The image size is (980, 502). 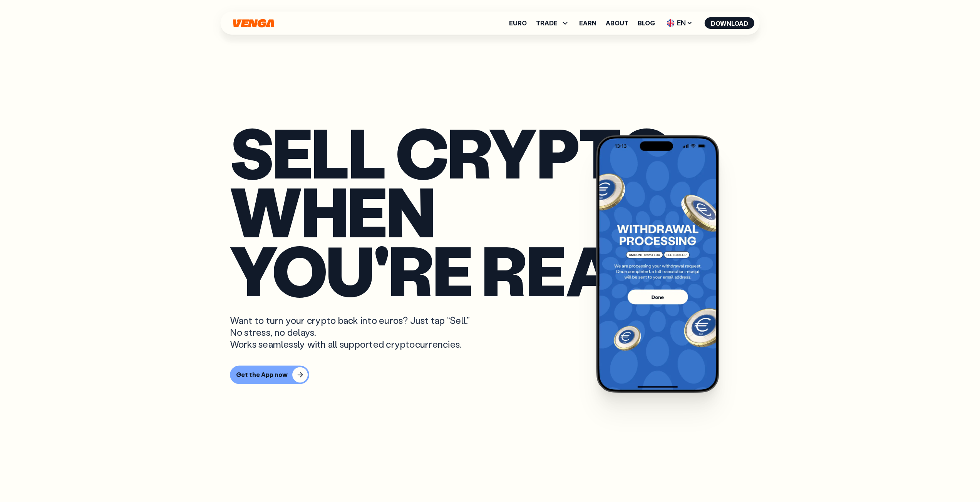 I want to click on img: flag-uk, so click(x=671, y=23).